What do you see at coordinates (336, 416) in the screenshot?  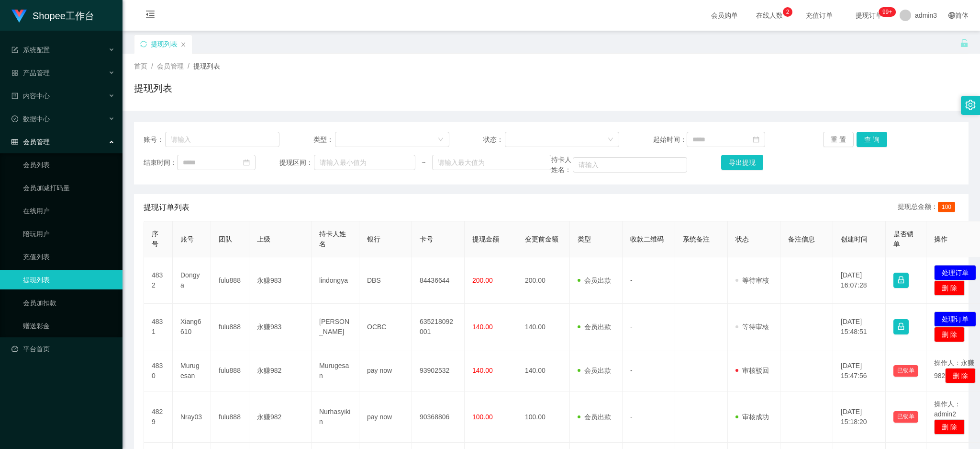 I see `td: Nurhasyikin` at bounding box center [336, 416].